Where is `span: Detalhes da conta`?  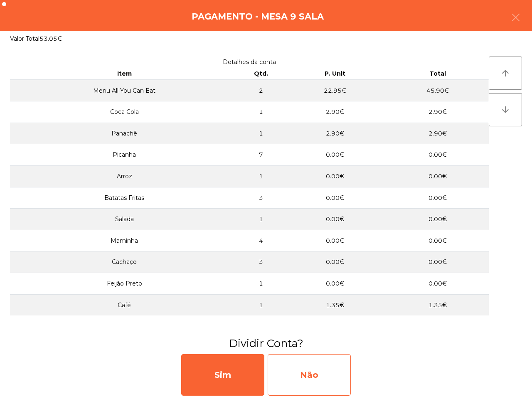
span: Detalhes da conta is located at coordinates (249, 62).